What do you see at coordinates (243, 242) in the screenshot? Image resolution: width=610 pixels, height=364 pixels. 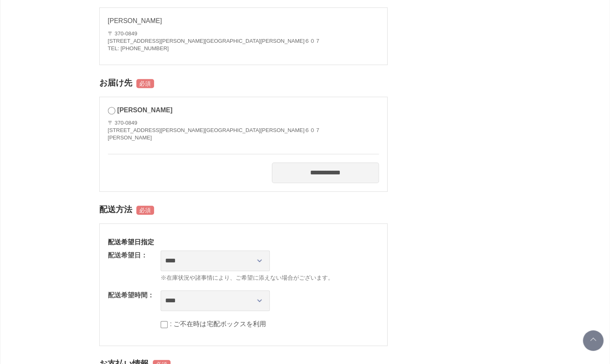 I see `h3: 配送希望日指定` at bounding box center [243, 242].